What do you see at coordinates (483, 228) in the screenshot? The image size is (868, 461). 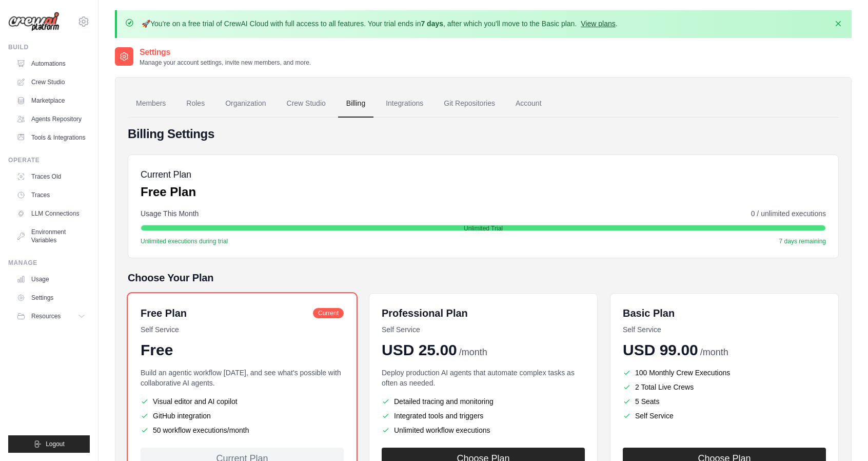 I see `span: Unlimited Trial` at bounding box center [483, 228].